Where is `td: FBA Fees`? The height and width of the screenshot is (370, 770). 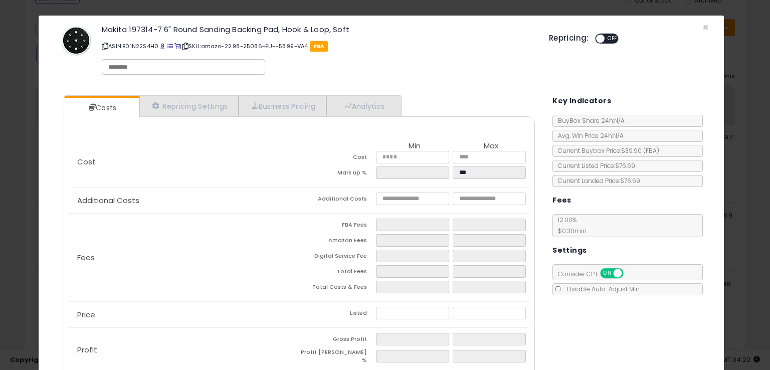 td: FBA Fees is located at coordinates (337, 226).